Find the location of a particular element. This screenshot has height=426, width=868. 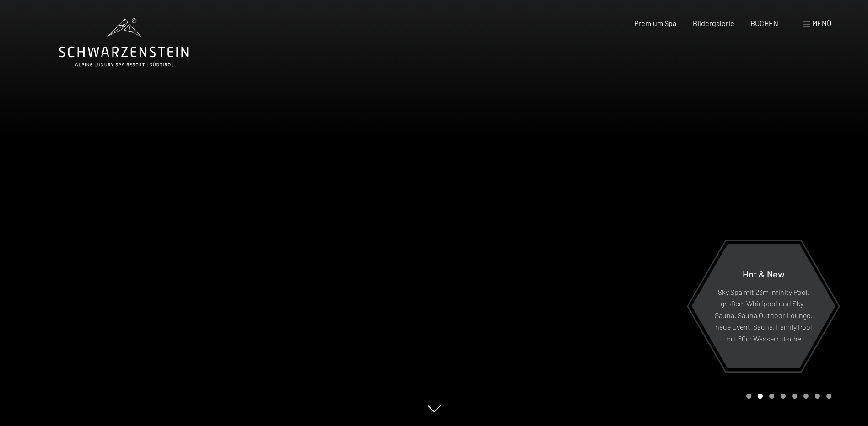

span: Bildergalerie is located at coordinates (713, 23).